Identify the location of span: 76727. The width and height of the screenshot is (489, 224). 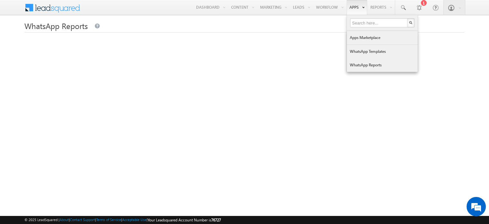
(216, 219).